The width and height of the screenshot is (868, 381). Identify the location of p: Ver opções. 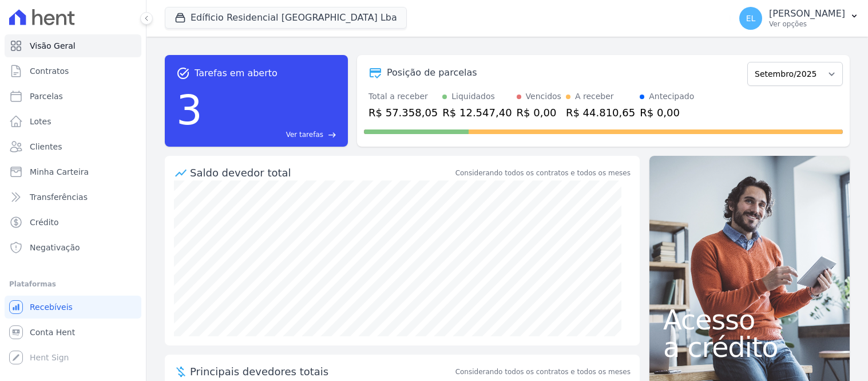
(807, 24).